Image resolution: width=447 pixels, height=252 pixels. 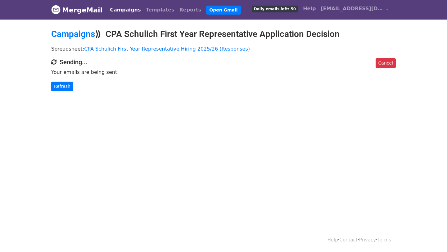 I want to click on a: Privacy, so click(x=367, y=240).